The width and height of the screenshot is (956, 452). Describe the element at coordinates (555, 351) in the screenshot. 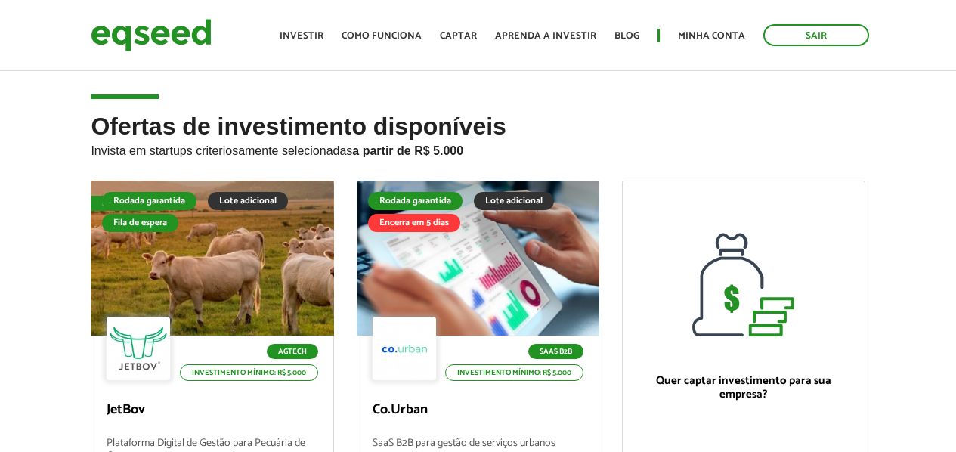

I see `p: SaaS B2B` at that location.